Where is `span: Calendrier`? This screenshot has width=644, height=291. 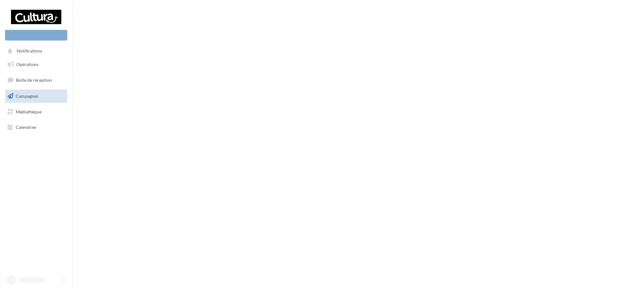
span: Calendrier is located at coordinates (26, 127).